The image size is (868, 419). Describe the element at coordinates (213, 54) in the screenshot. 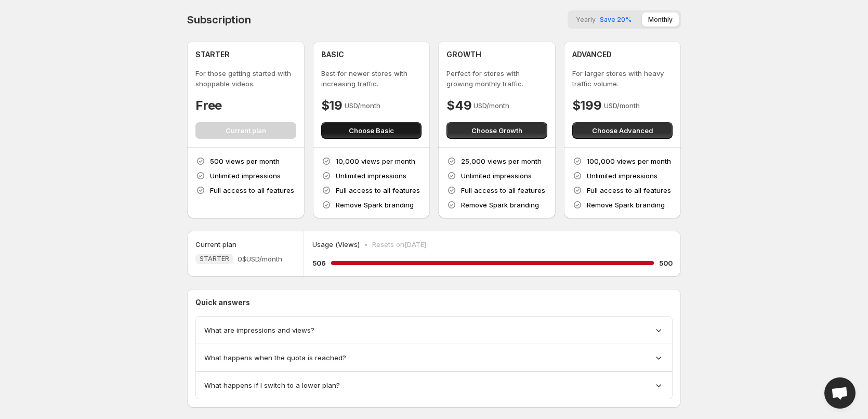

I see `h4: STARTER` at that location.